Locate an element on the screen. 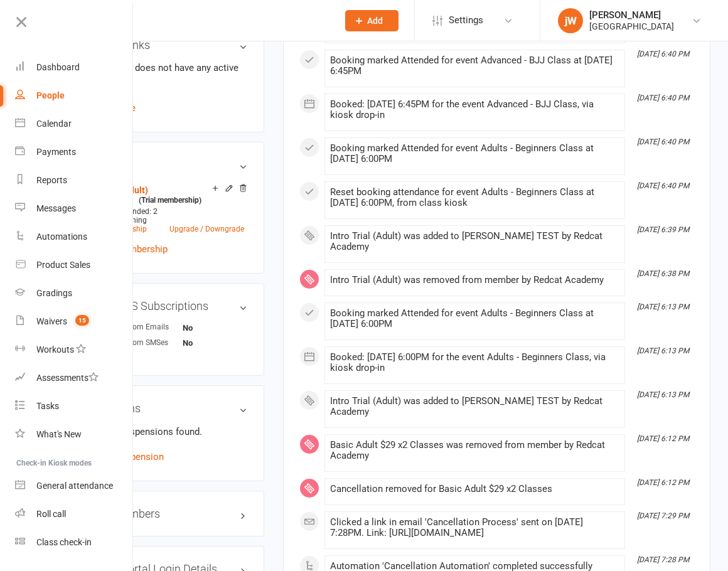 The height and width of the screenshot is (571, 728). div: People is located at coordinates (50, 95).